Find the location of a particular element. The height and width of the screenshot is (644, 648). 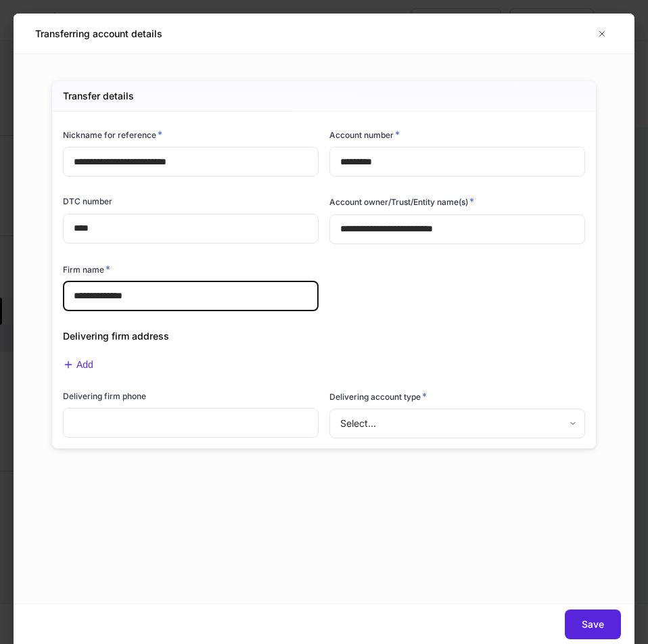

div: Select... is located at coordinates (456, 423).